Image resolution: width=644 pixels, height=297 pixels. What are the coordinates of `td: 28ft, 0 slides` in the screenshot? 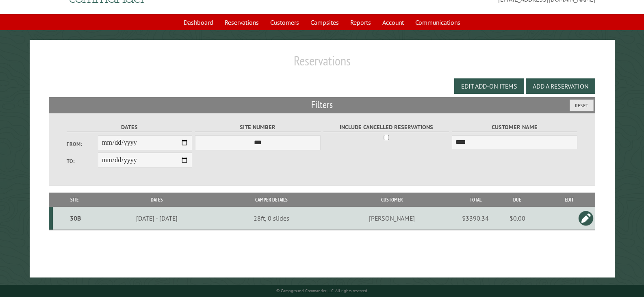 It's located at (272, 218).